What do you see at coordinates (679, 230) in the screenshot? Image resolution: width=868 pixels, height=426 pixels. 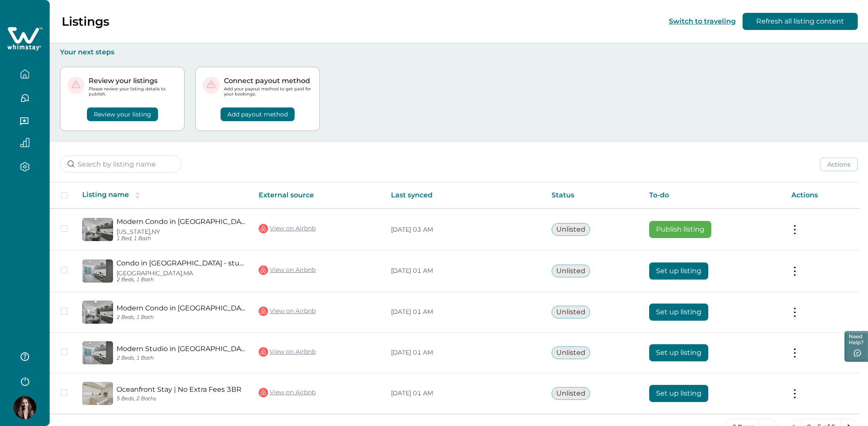 I see `button: Publish listing` at bounding box center [679, 230].